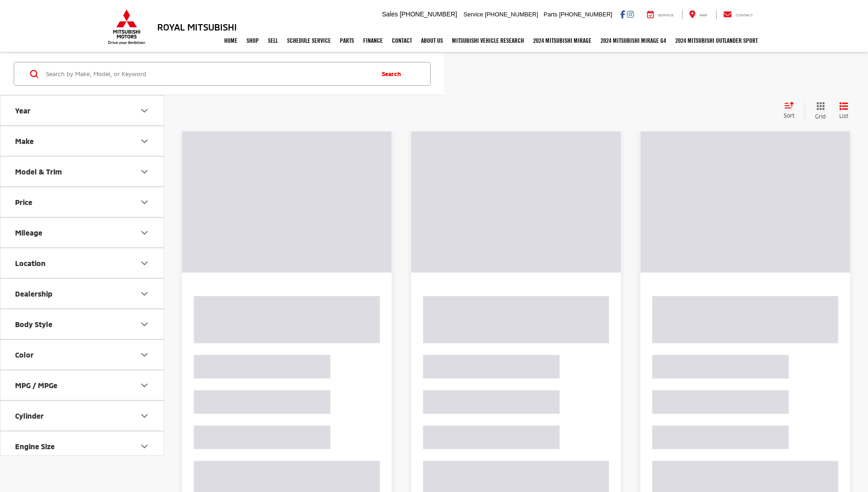 This screenshot has width=868, height=492. Describe the element at coordinates (82, 415) in the screenshot. I see `button: CylinderCylinder` at that location.